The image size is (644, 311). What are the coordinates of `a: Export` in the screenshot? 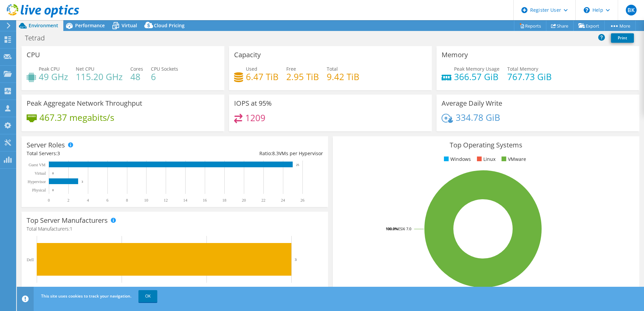 It's located at (588, 26).